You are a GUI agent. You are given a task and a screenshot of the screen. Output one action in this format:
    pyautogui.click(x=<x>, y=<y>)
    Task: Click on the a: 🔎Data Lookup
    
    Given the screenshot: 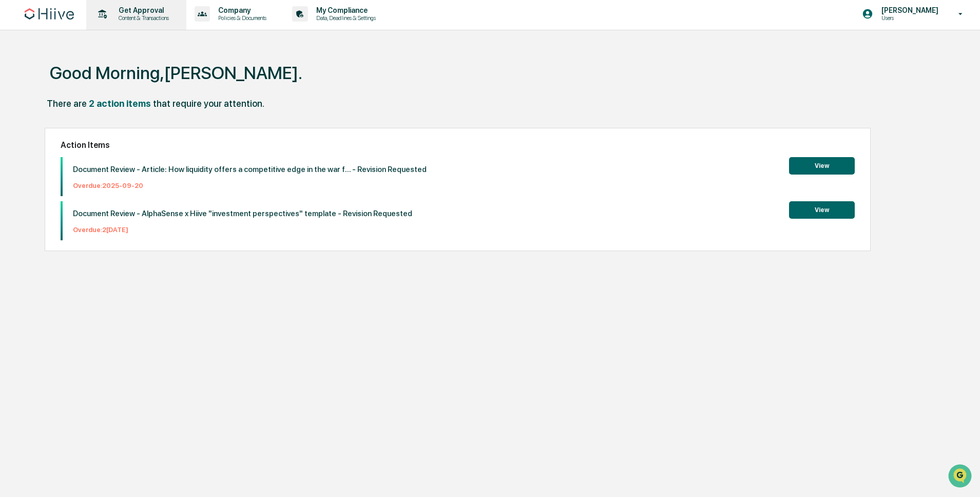 What is the action you would take?
    pyautogui.click(x=37, y=154)
    